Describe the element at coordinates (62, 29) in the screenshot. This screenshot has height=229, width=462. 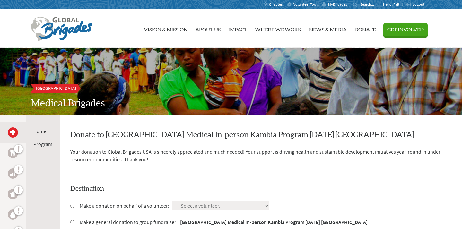
I see `img: Global Brigades Logo` at that location.